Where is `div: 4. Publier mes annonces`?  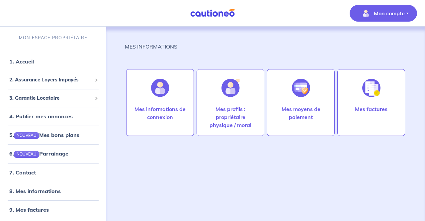 div: 4. Publier mes annonces is located at coordinates (53, 116).